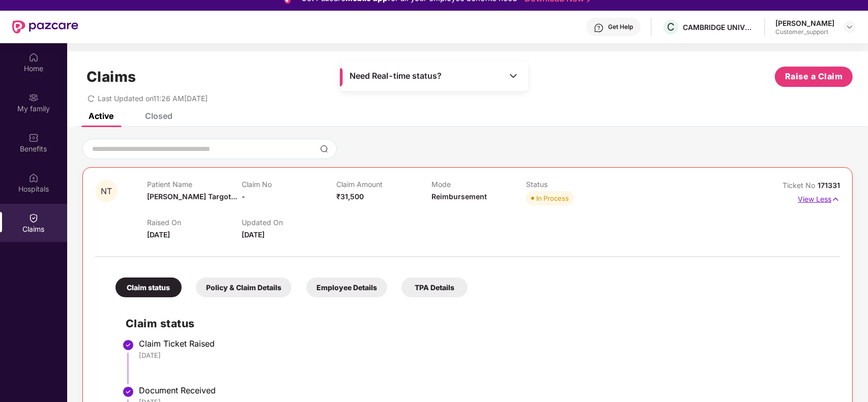  I want to click on h1: Claims, so click(112, 77).